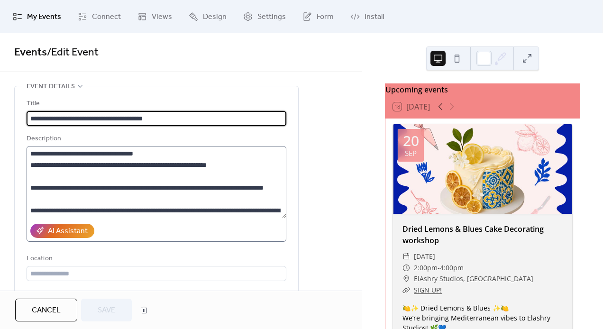 The image size is (603, 329). Describe the element at coordinates (155, 17) in the screenshot. I see `a: Views` at that location.